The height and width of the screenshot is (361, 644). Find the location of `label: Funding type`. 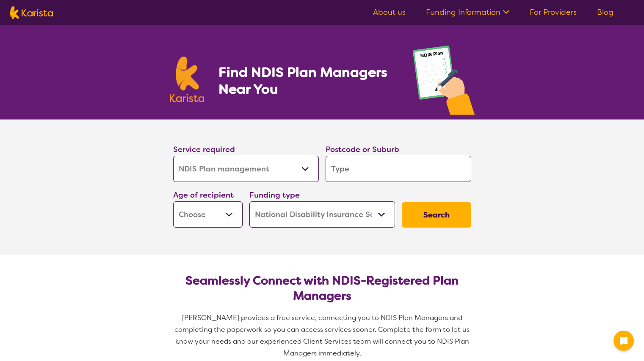

label: Funding type is located at coordinates (275, 196).